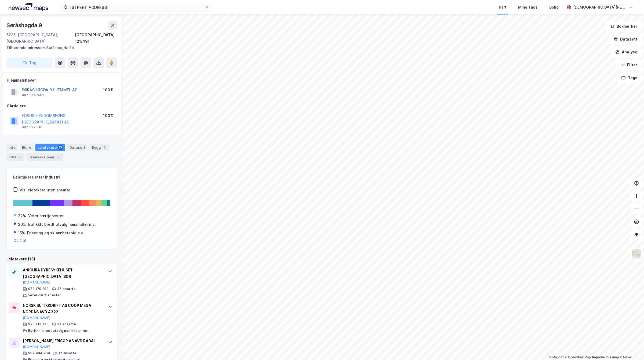 Image resolution: width=644 pixels, height=360 pixels. What do you see at coordinates (625, 39) in the screenshot?
I see `button: Datasett` at bounding box center [625, 39].